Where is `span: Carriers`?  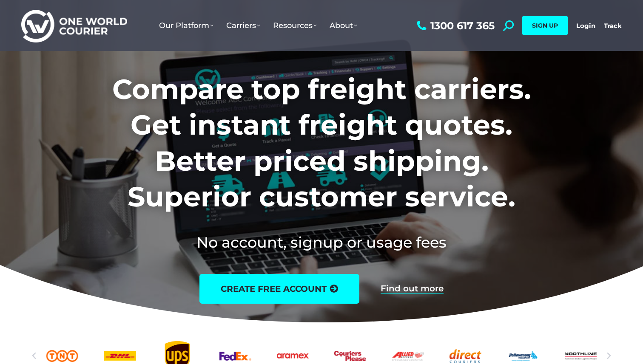 span: Carriers is located at coordinates (243, 25).